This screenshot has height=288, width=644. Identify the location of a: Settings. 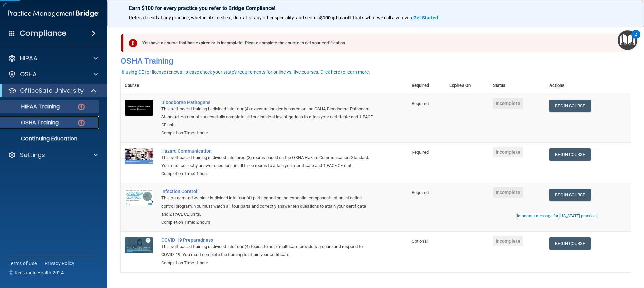
(53, 155).